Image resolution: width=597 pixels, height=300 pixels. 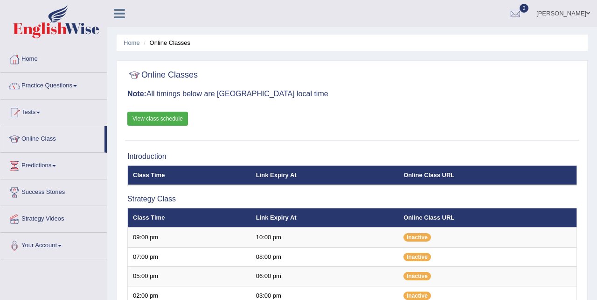 I want to click on a: Your Account, so click(x=54, y=244).